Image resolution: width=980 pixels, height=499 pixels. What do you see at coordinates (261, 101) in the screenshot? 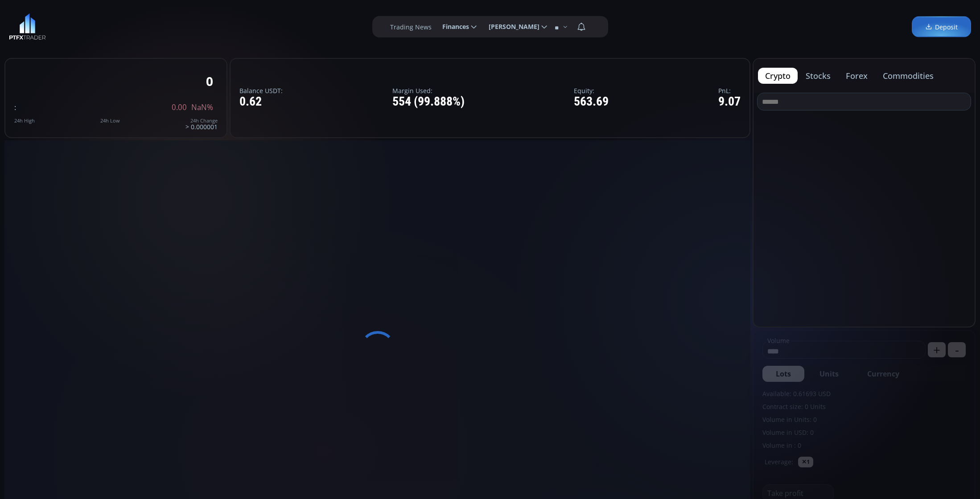
I see `div: 0.62` at bounding box center [261, 101].